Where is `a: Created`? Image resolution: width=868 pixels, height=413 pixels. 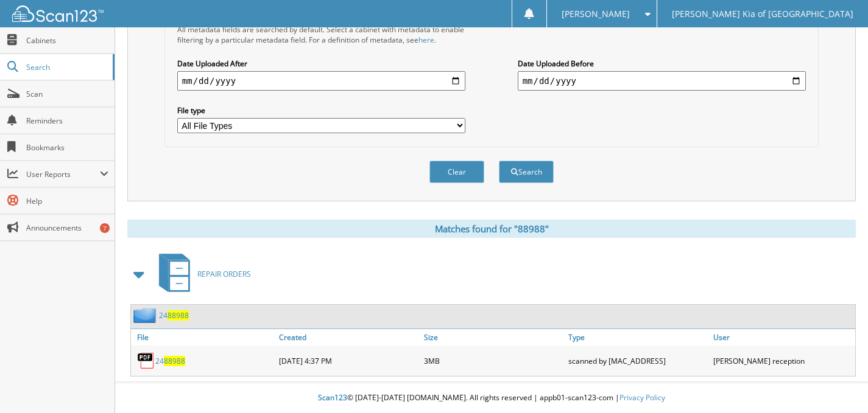 a: Created is located at coordinates (348, 337).